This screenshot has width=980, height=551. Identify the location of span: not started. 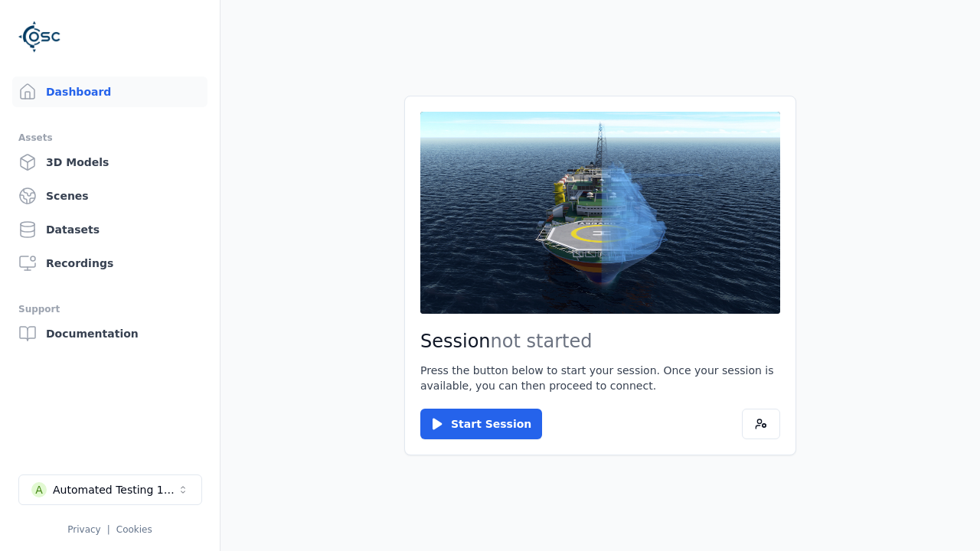
(541, 341).